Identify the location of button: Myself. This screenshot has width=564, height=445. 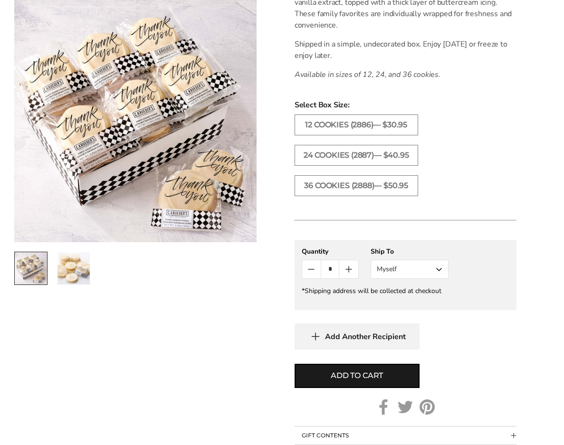
(409, 269).